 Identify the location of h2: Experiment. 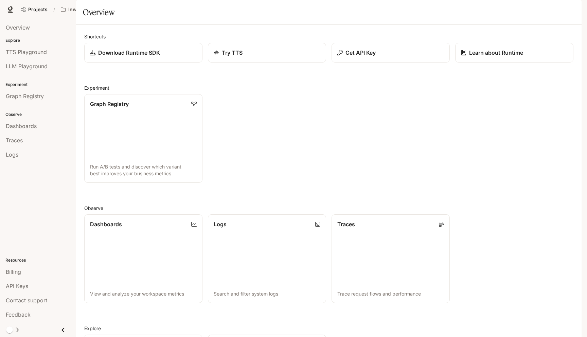
(329, 88).